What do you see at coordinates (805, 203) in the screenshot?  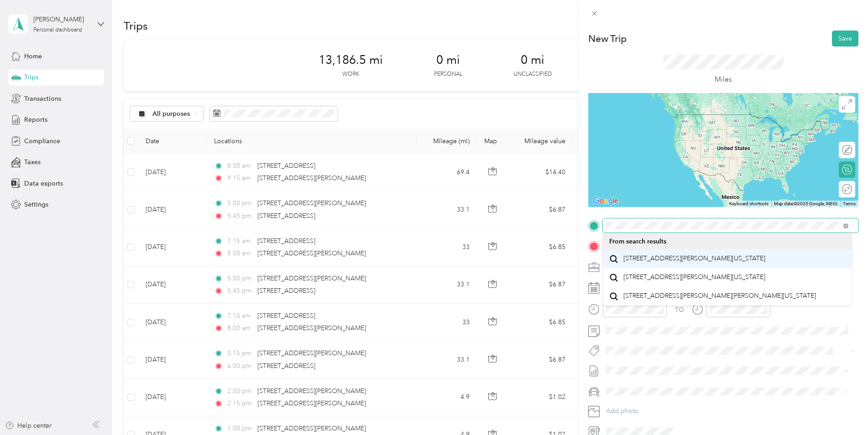 I see `span: Map data ©2025 Google, INEGI` at bounding box center [805, 203].